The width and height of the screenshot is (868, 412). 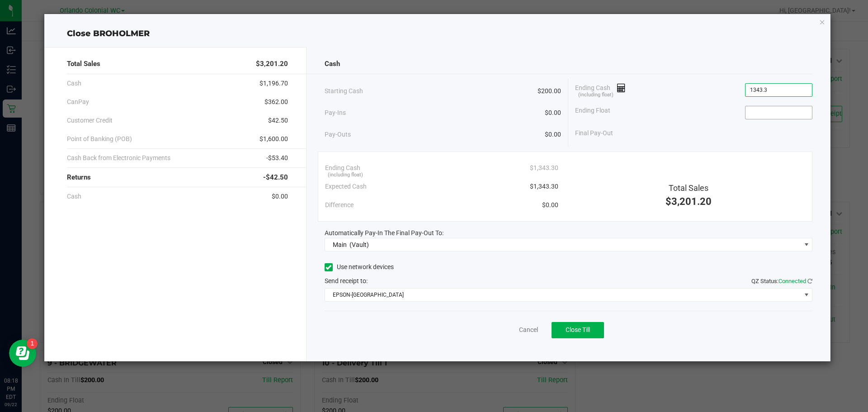 I want to click on span: -$53.40, so click(x=277, y=158).